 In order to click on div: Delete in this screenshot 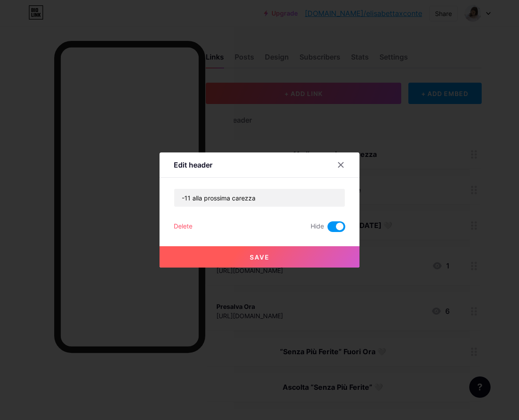, I will do `click(183, 227)`.